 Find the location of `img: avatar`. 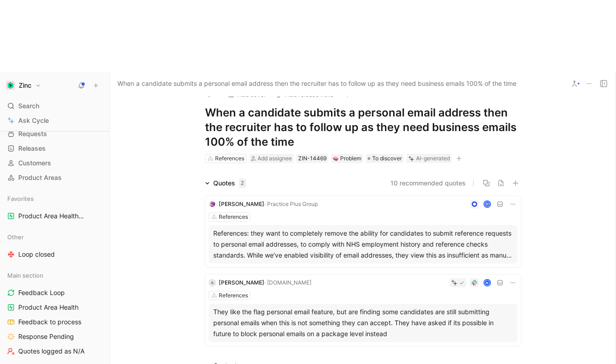

img: avatar is located at coordinates (487, 205).